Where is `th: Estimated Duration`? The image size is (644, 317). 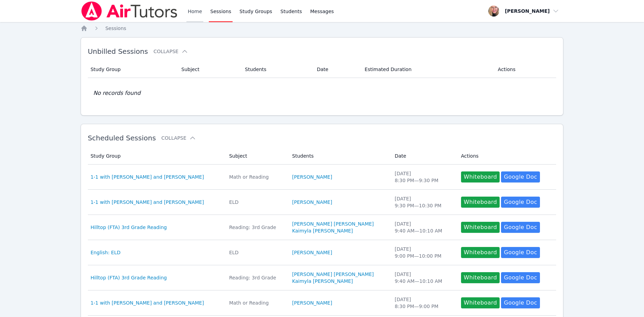
th: Estimated Duration is located at coordinates (427, 69).